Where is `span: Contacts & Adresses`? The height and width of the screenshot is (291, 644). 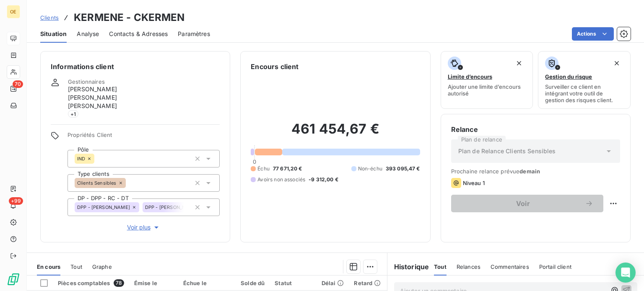
span: Contacts & Adresses is located at coordinates (139, 34).